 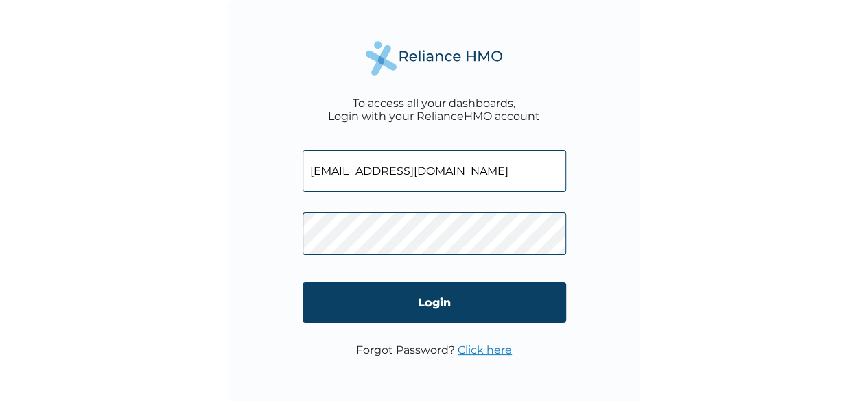 What do you see at coordinates (484, 350) in the screenshot?
I see `a: Click here` at bounding box center [484, 350].